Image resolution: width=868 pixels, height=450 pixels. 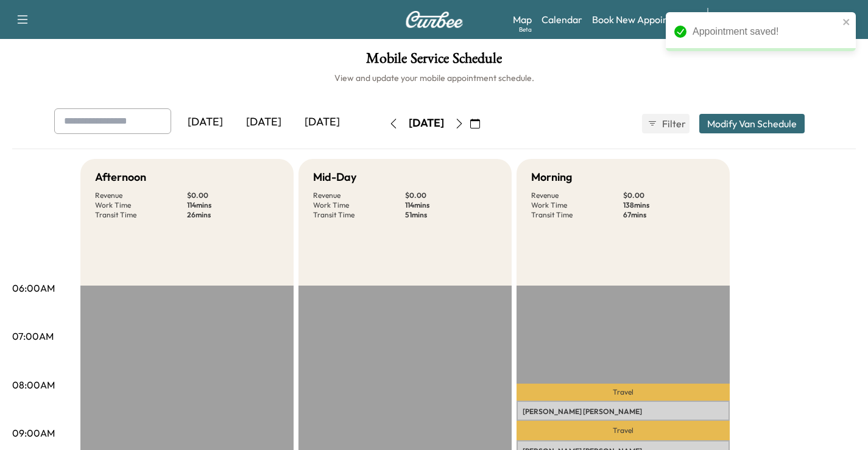 I want to click on p: 07:00AM, so click(x=33, y=336).